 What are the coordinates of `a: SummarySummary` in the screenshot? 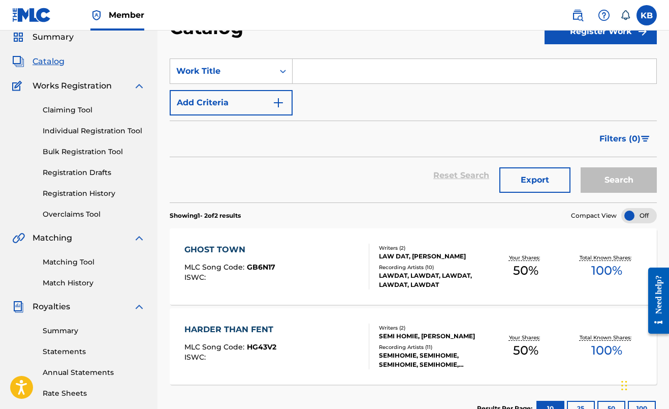 It's located at (43, 37).